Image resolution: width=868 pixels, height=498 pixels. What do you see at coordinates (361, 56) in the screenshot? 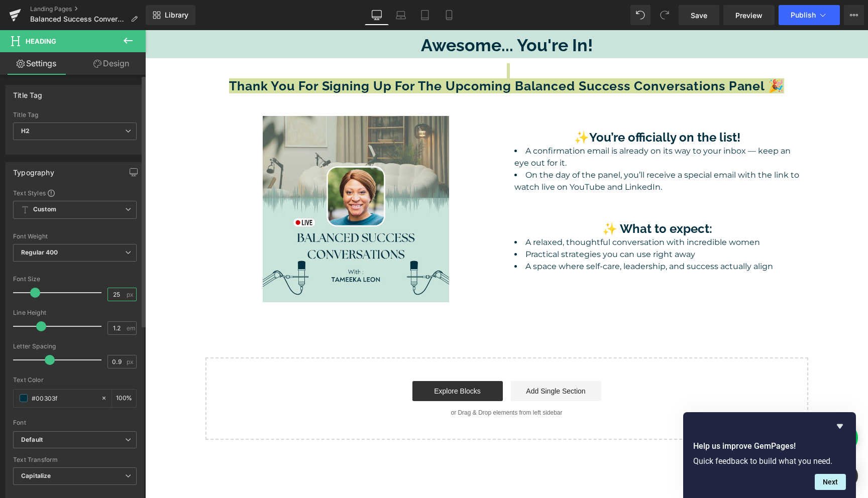
I see `b: Thank you for signing up for the upcoming Balanced Success Conversations panel 🎉` at bounding box center [361, 56].